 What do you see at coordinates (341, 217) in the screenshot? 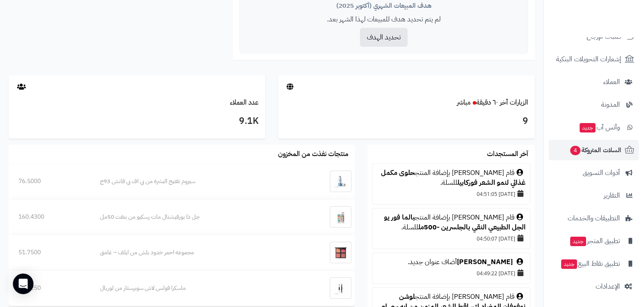
I see `img: جل ذا بورفيشنال مات رسكيو من بنفت 50مل` at bounding box center [341, 217].